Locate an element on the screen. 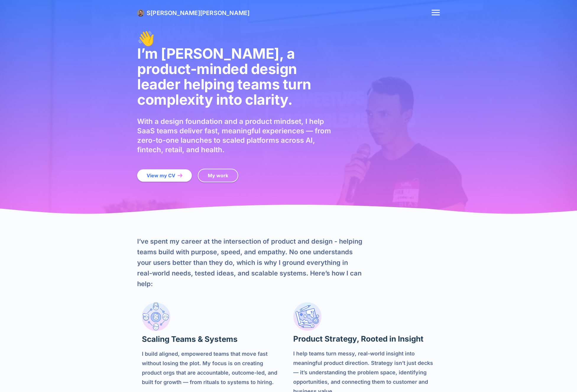  a: My work is located at coordinates (218, 175).